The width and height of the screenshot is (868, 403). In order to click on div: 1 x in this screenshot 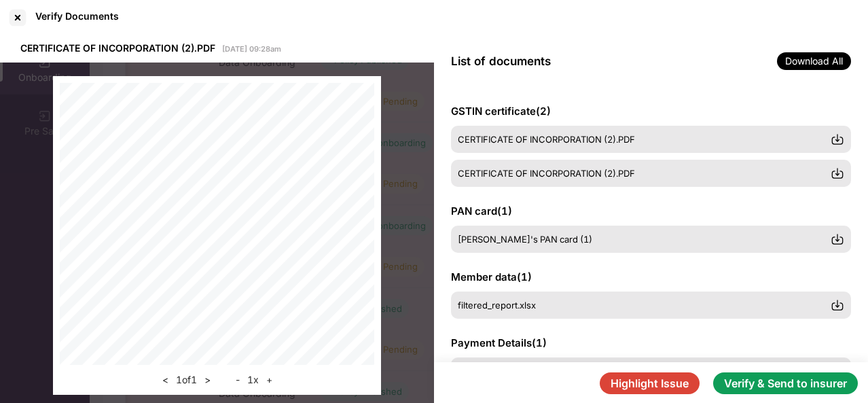, I will do `click(254, 380)`.